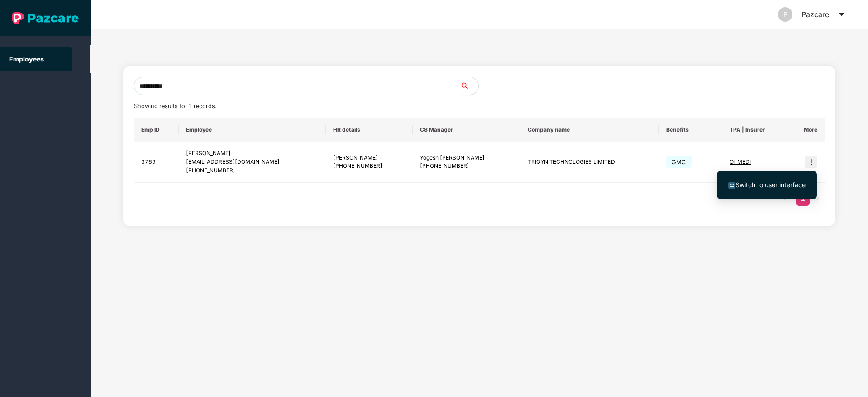 The image size is (868, 397). What do you see at coordinates (469, 86) in the screenshot?
I see `button: search` at bounding box center [469, 86].